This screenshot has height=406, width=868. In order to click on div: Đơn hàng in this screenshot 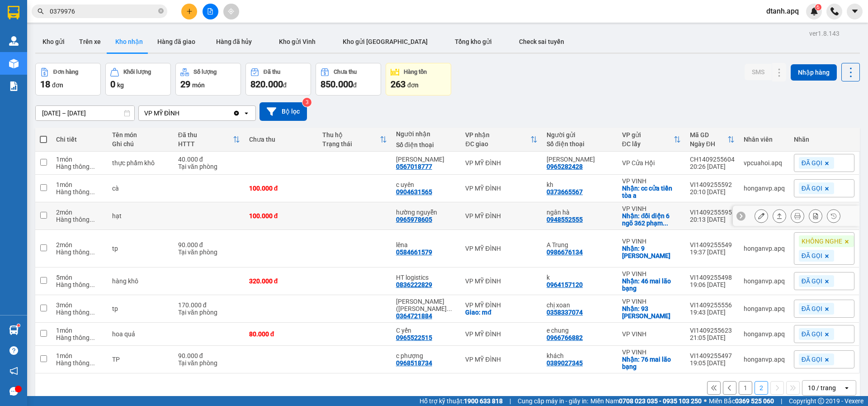, I will do `click(66, 72)`.